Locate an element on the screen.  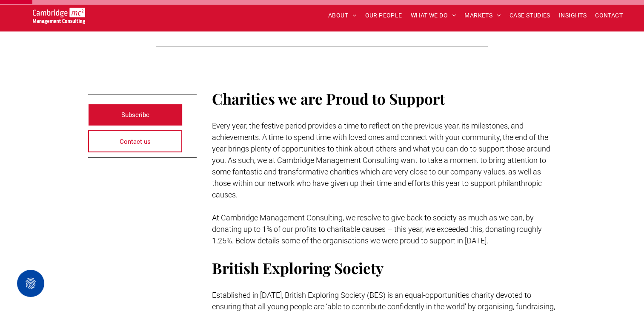
a: INSIGHTS is located at coordinates (572, 15).